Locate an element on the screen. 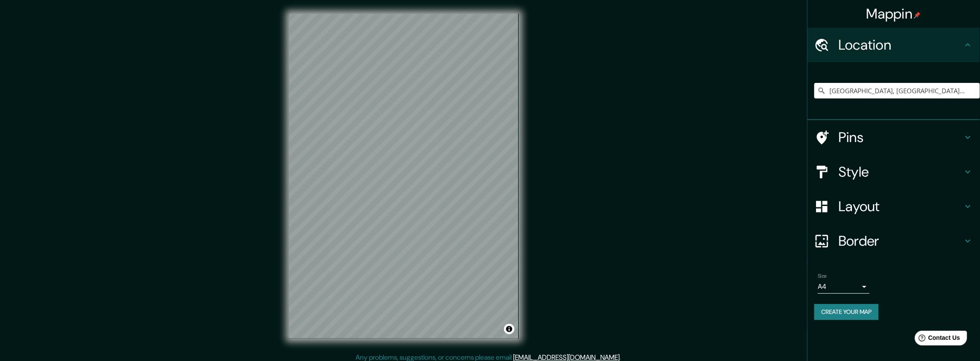  div: Border is located at coordinates (894, 241).